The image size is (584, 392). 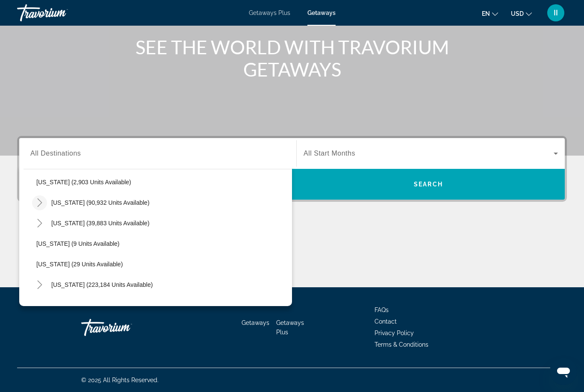 What do you see at coordinates (394, 333) in the screenshot?
I see `a: Privacy Policy` at bounding box center [394, 333].